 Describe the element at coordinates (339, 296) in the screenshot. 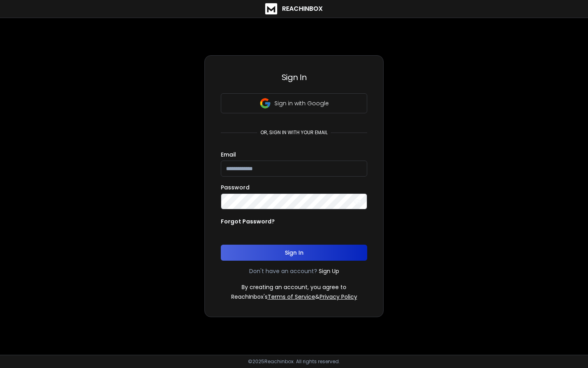

I see `a: Privacy Policy` at that location.